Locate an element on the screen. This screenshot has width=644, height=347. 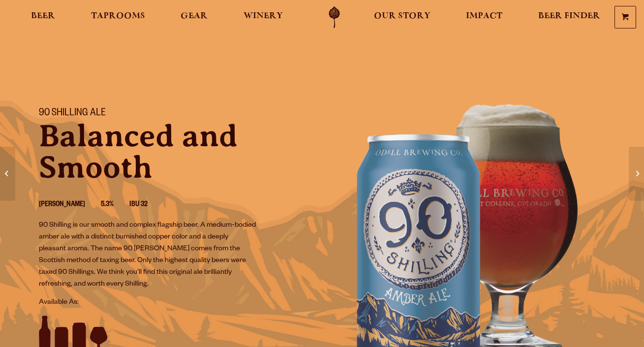
h1: 90 Shilling Ale is located at coordinates (174, 114).